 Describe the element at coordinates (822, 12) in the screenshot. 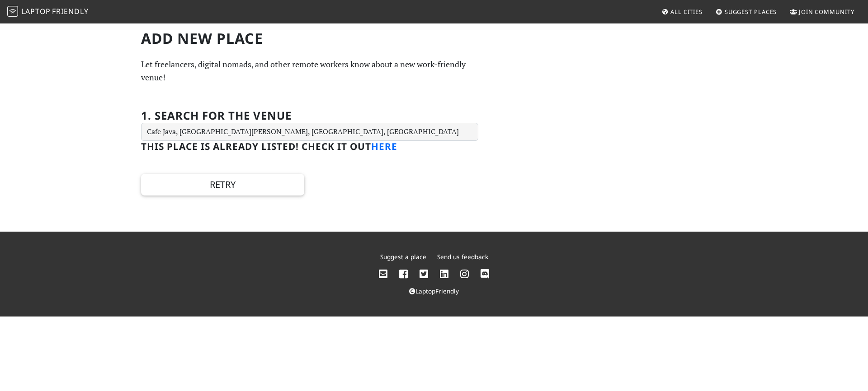

I see `a: Join Community` at that location.